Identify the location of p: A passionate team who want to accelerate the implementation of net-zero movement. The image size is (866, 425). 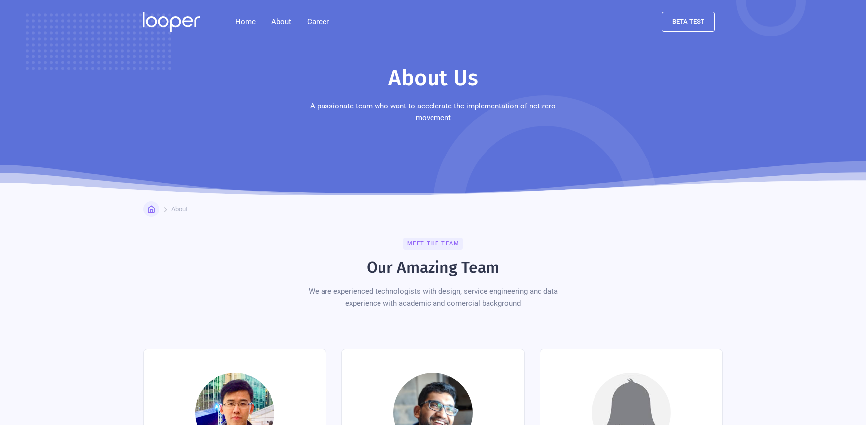
(433, 112).